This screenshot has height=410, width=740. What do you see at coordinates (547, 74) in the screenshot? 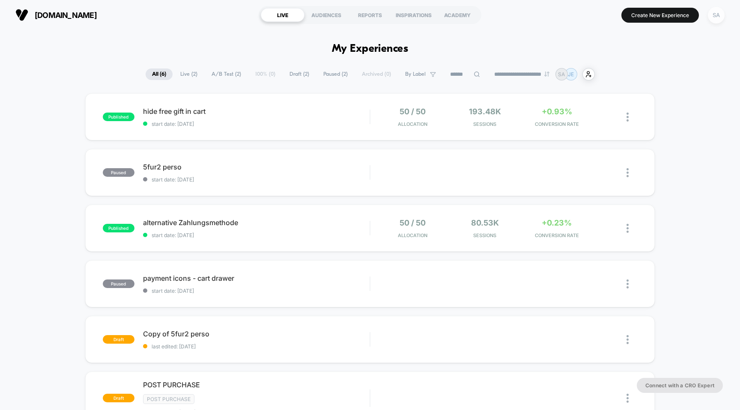
I see `img: end` at bounding box center [547, 74].